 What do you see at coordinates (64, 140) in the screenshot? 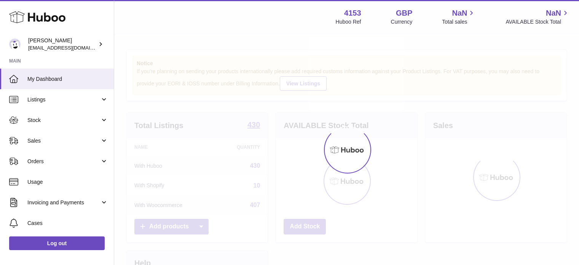
I see `span: Sales` at bounding box center [64, 140].